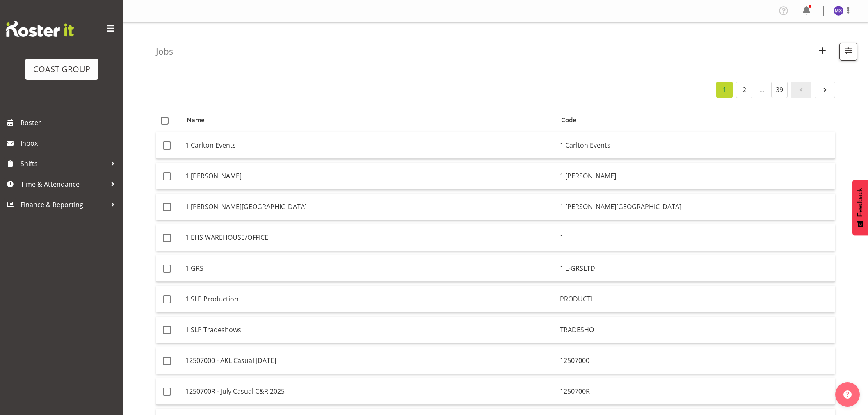 This screenshot has width=868, height=415. Describe the element at coordinates (860, 208) in the screenshot. I see `button: Feedback - Show survey` at that location.